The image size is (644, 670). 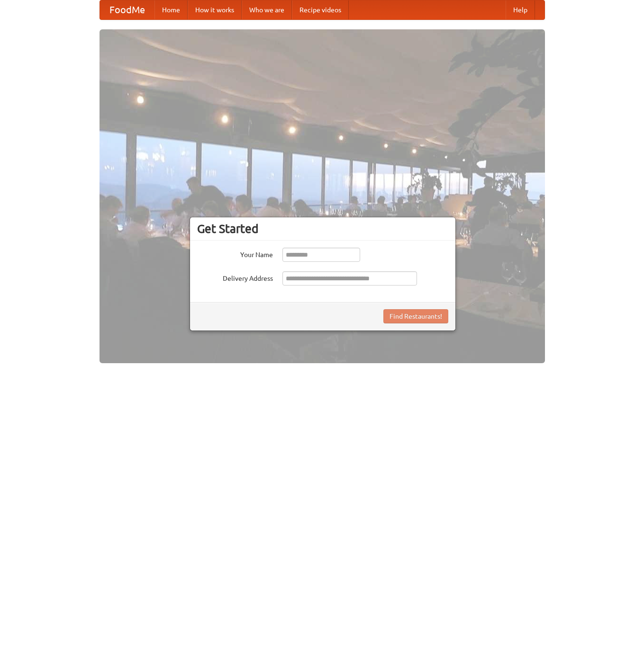 What do you see at coordinates (320, 10) in the screenshot?
I see `a: Recipe videos` at bounding box center [320, 10].